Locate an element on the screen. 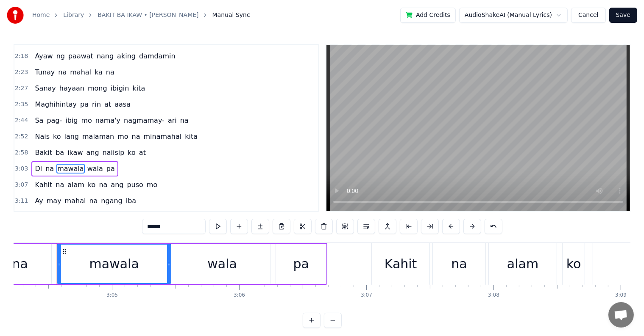 This screenshot has width=644, height=336. div: 3:09 is located at coordinates (620, 296).